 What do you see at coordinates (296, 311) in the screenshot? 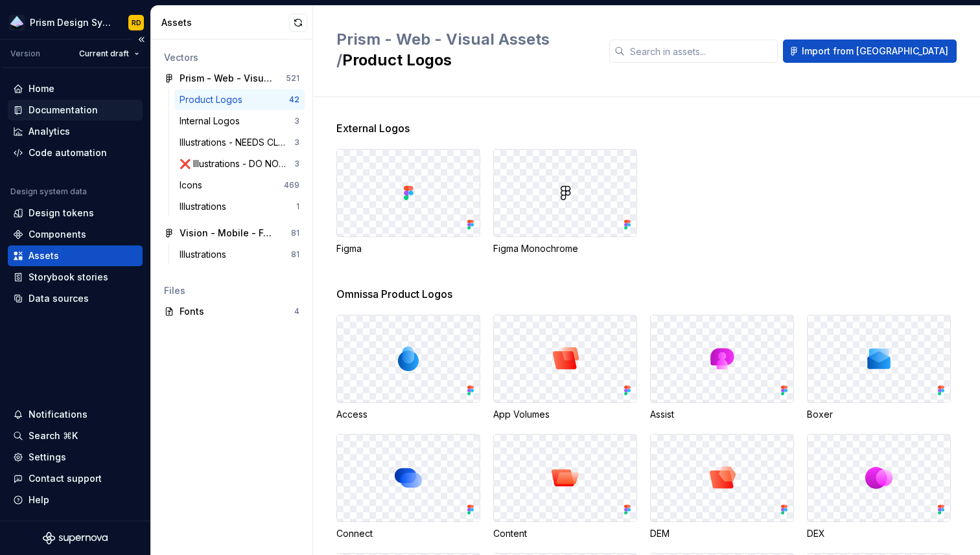
I see `div: 4` at bounding box center [296, 311].